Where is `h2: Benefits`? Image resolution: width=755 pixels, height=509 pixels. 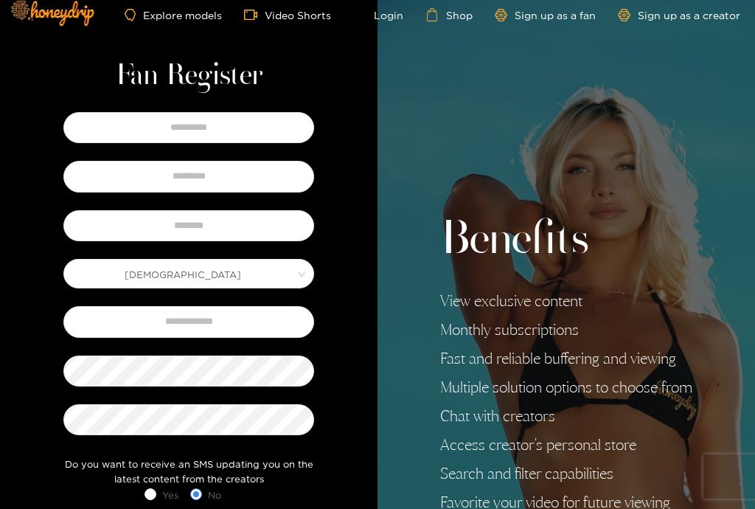
h2: Benefits is located at coordinates (566, 240).